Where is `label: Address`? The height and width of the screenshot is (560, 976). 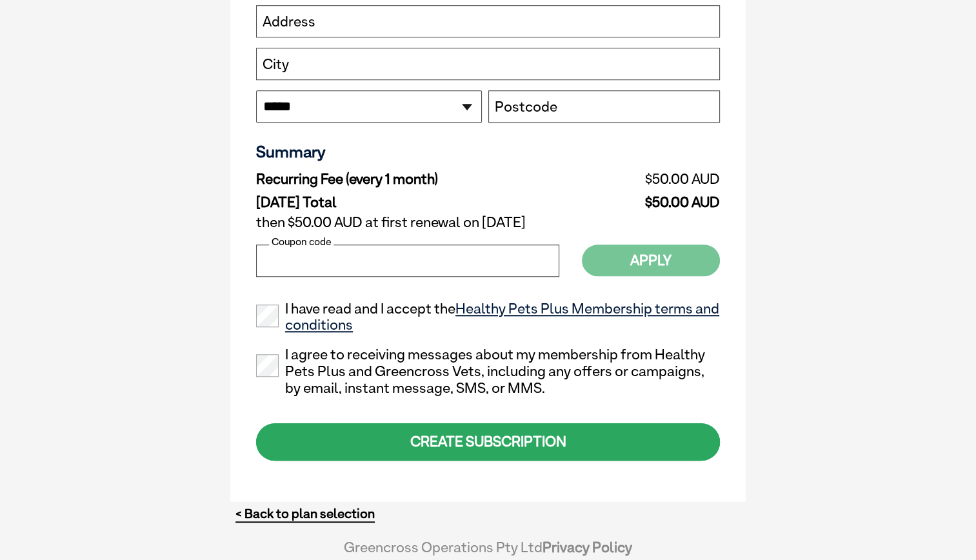 label: Address is located at coordinates (289, 22).